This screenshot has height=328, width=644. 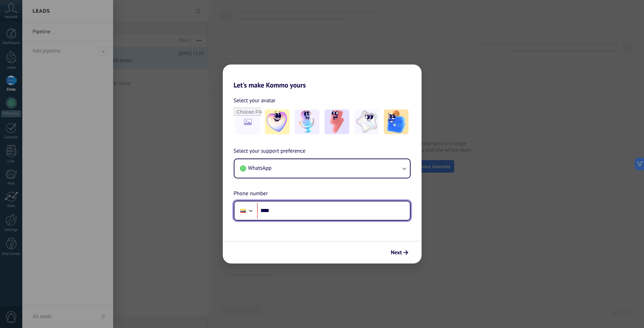 I want to click on div: Ecuador: + 593, so click(x=243, y=210).